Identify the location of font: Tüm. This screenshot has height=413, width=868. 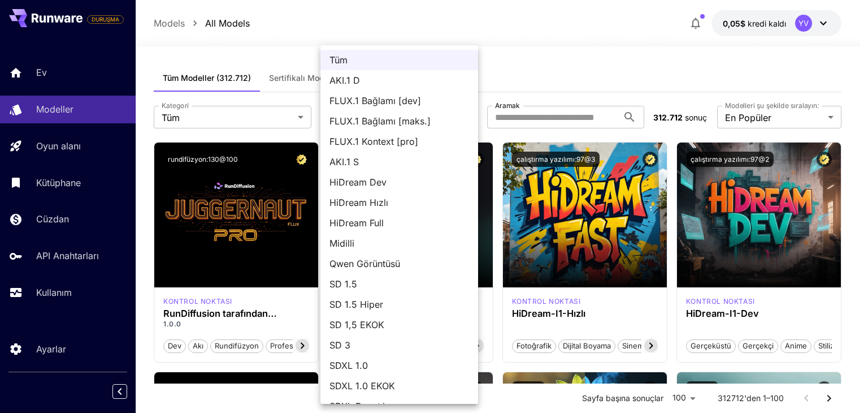
(338, 60).